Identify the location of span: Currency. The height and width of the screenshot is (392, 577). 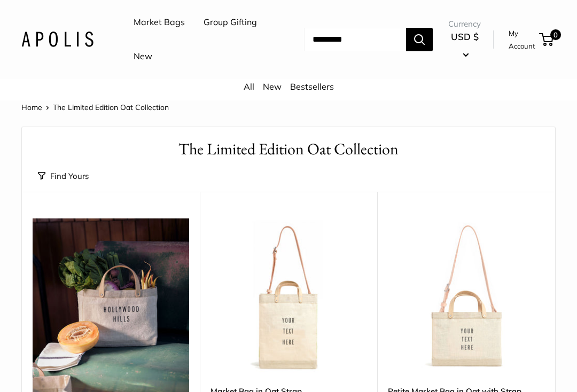
(464, 24).